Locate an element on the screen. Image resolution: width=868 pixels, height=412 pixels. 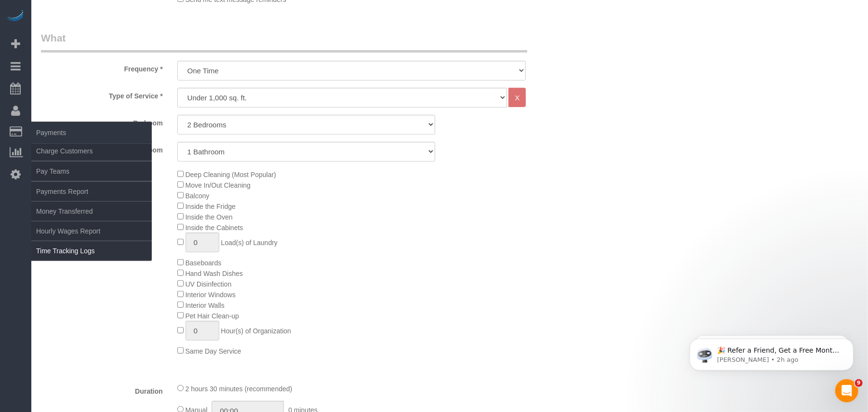
span: Interior Windows is located at coordinates (210, 295).